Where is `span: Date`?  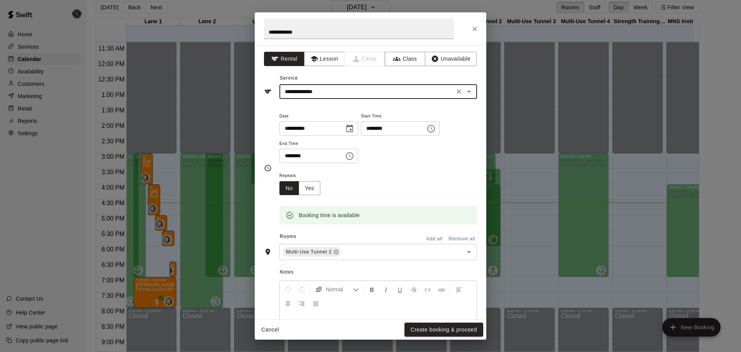 span: Date is located at coordinates (319, 116).